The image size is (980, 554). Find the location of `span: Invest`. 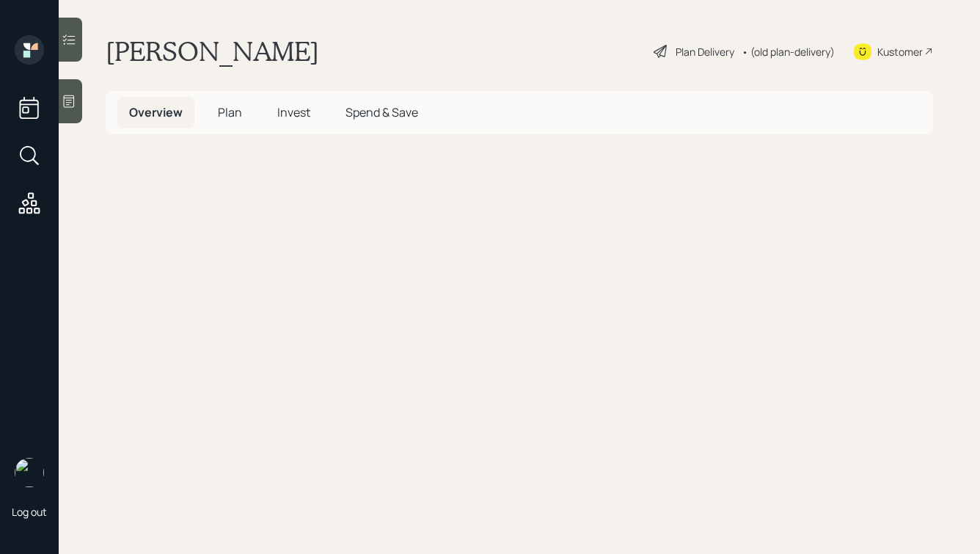

span: Invest is located at coordinates (294, 112).